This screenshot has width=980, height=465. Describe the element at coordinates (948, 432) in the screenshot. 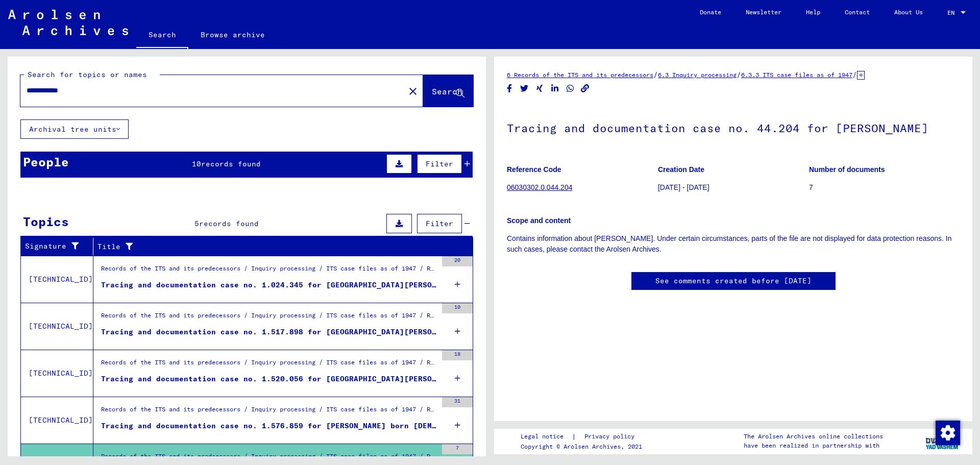

I see `div: Change consent` at that location.